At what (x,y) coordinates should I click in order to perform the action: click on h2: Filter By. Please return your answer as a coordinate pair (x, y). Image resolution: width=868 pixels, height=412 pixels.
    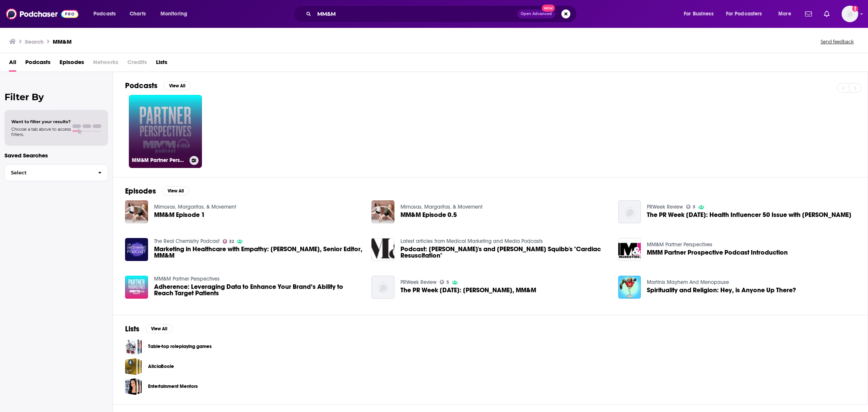
    Looking at the image, I should click on (56, 96).